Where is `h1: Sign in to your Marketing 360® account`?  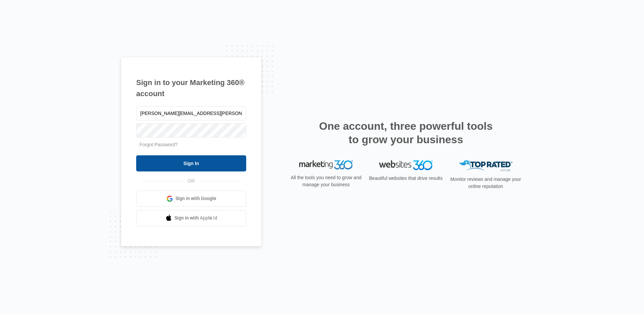
h1: Sign in to your Marketing 360® account is located at coordinates (191, 88).